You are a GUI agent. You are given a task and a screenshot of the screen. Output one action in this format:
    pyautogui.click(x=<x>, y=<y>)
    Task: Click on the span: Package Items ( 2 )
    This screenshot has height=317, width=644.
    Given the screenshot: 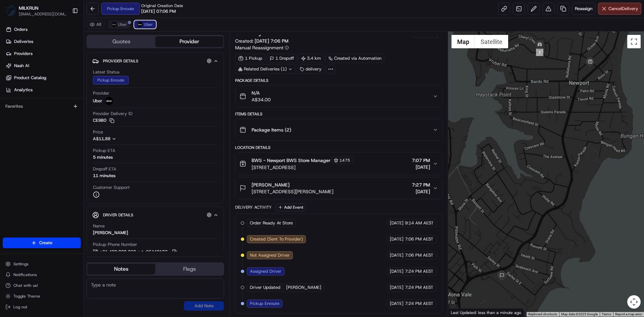 What is the action you would take?
    pyautogui.click(x=271, y=130)
    